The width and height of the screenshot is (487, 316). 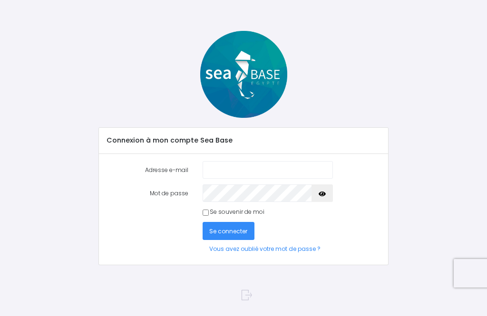 What do you see at coordinates (237, 212) in the screenshot?
I see `label: Se souvenir de moi` at bounding box center [237, 212].